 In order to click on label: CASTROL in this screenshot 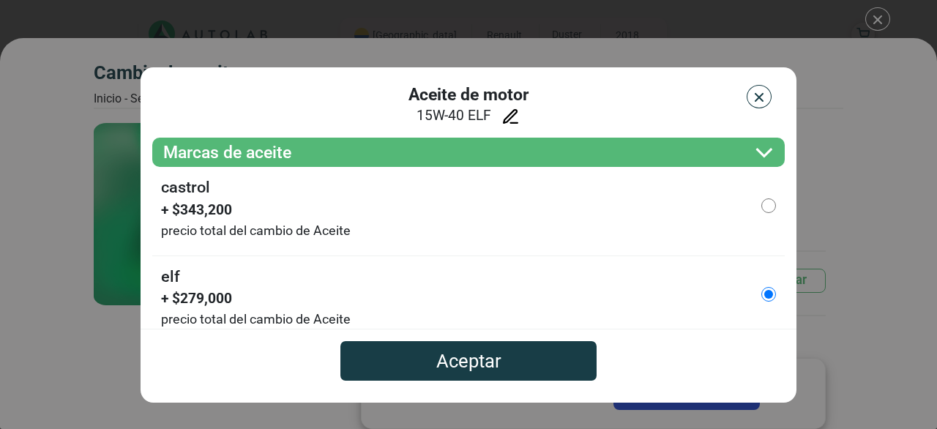, I will do `click(185, 187)`.